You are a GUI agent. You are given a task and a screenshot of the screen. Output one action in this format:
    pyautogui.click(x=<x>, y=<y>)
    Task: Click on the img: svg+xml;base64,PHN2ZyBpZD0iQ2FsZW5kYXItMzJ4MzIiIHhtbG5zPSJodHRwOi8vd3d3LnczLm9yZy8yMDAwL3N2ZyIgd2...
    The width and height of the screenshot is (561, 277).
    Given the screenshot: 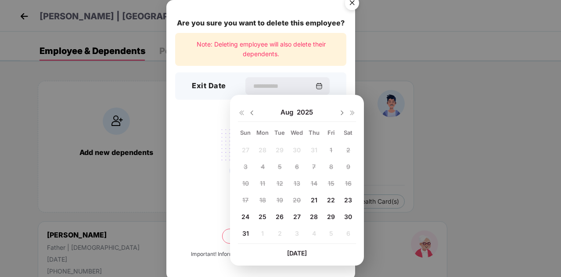 What is the action you would take?
    pyautogui.click(x=319, y=86)
    